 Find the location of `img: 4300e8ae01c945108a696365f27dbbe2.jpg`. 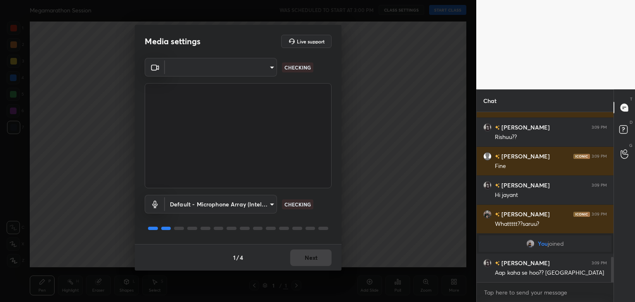

img: 4300e8ae01c945108a696365f27dbbe2.jpg is located at coordinates (530, 243).